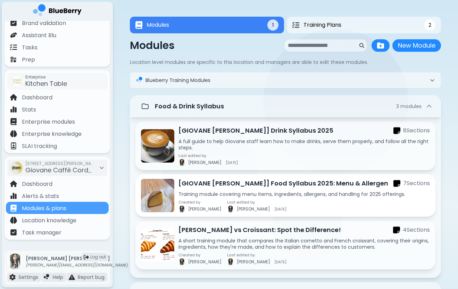  I want to click on span: Modules, so click(158, 25).